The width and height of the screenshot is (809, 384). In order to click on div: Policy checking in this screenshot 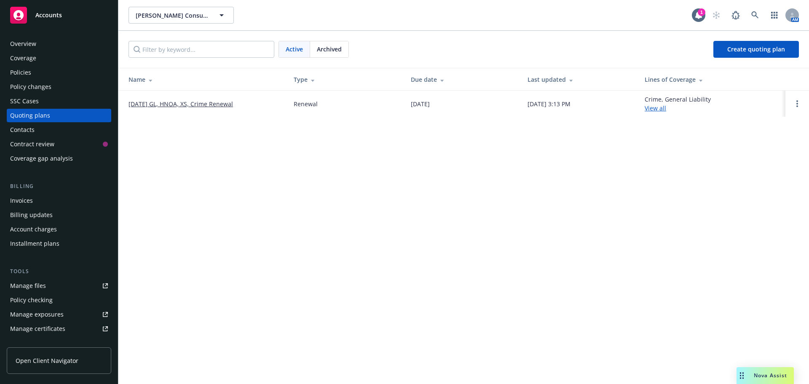, I will do `click(31, 300)`.